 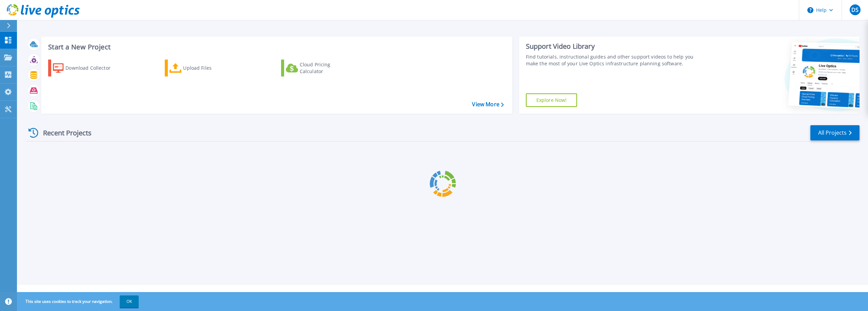 What do you see at coordinates (78, 301) in the screenshot?
I see `span: This site uses cookies to track your navigation.` at bounding box center [78, 301].